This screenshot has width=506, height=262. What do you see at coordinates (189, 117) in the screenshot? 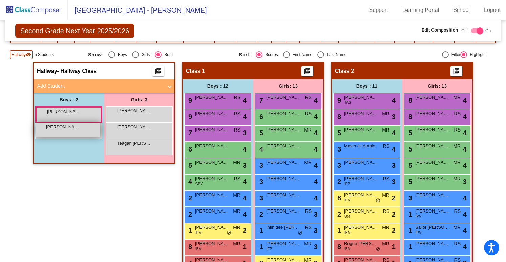
I see `span: 9` at bounding box center [189, 117].